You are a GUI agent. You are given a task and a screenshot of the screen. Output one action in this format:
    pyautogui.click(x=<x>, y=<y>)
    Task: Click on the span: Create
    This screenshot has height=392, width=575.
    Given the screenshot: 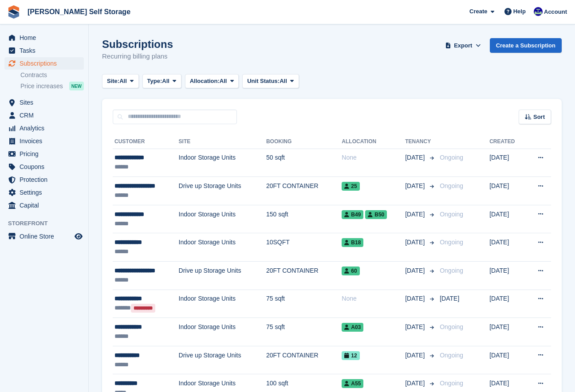 What is the action you would take?
    pyautogui.click(x=478, y=12)
    